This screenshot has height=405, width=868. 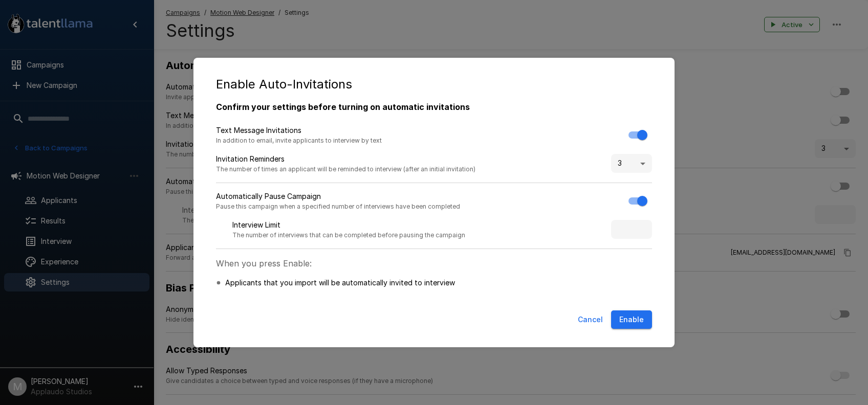 I want to click on span: The number of times an applicant will be reminded to interview (after an initial invitation), so click(x=346, y=169).